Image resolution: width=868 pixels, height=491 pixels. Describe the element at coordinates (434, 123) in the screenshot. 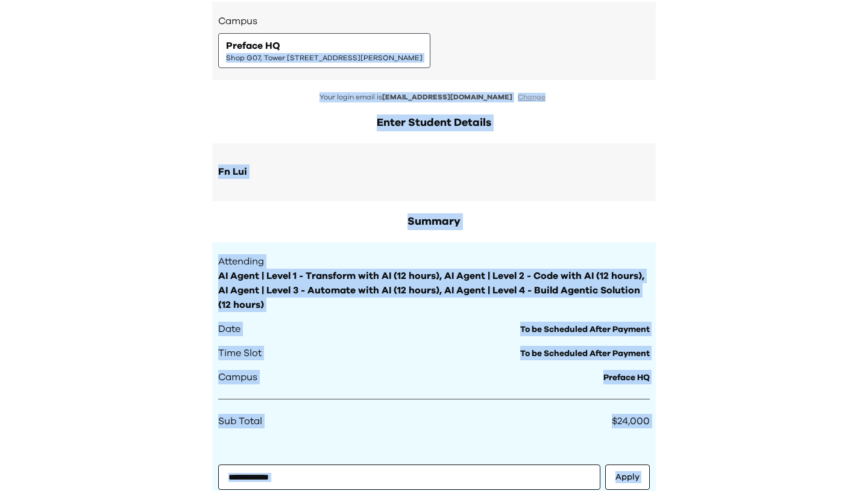

I see `h2: Enter Student Details` at that location.